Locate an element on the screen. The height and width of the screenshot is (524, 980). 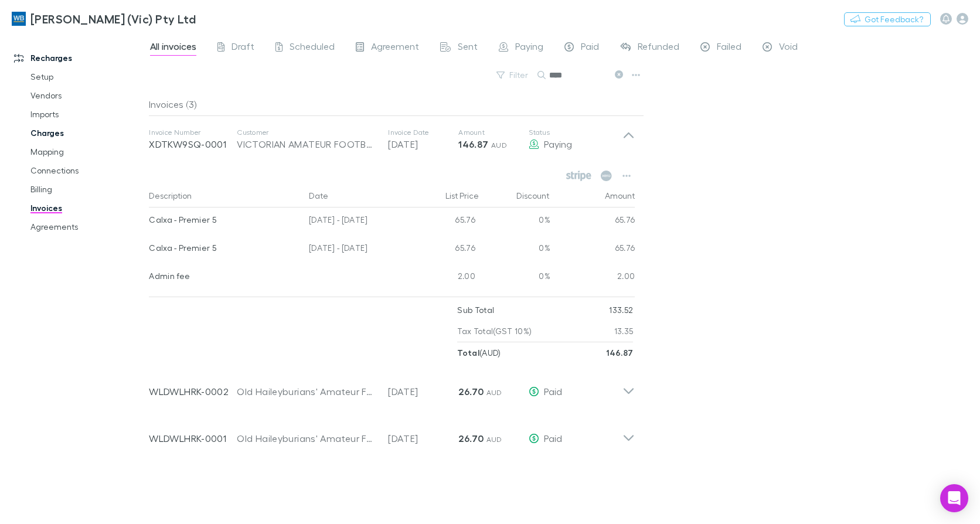
a: Billing is located at coordinates (87, 190).